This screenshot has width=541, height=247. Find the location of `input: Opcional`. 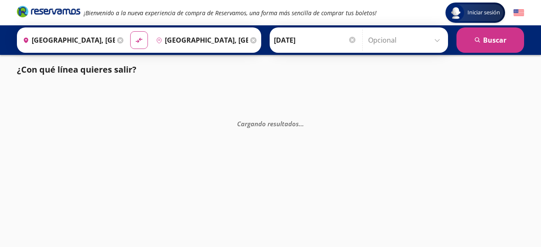

input: Opcional is located at coordinates (406, 40).